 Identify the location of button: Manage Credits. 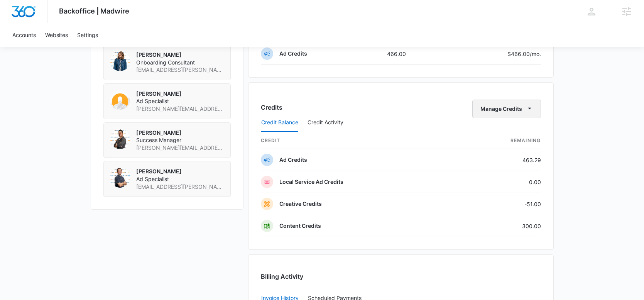
(507, 109).